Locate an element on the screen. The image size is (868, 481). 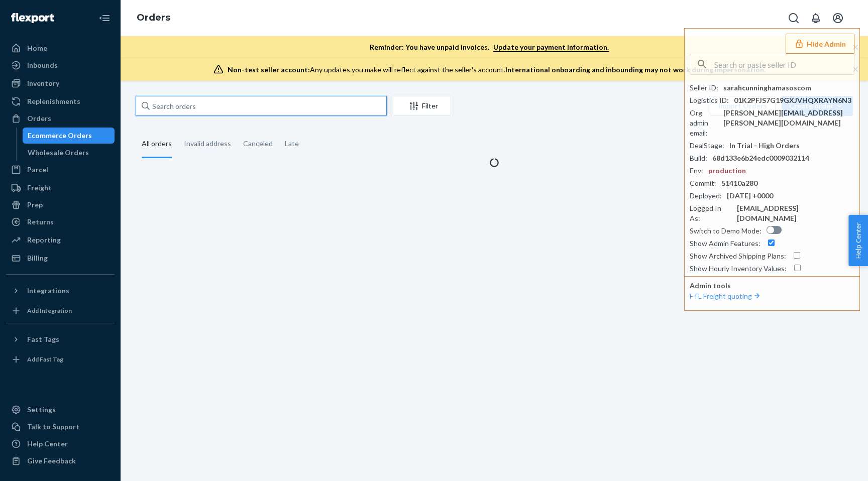
div: sarahcunninghamasoscom is located at coordinates (767, 87).